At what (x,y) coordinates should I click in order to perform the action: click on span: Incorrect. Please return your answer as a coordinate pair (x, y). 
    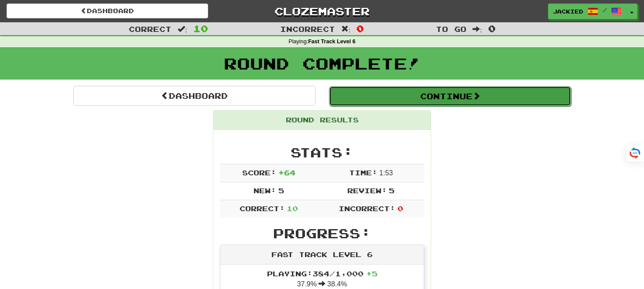
    Looking at the image, I should click on (308, 28).